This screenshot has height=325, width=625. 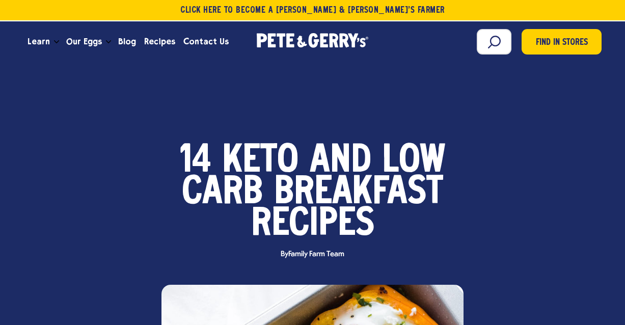 What do you see at coordinates (340, 161) in the screenshot?
I see `span: and` at bounding box center [340, 161].